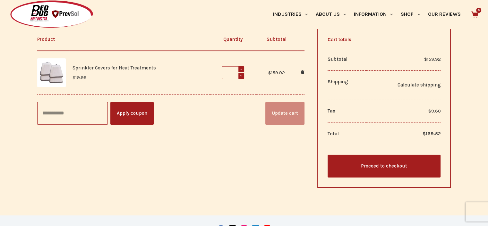 The height and width of the screenshot is (226, 488). I want to click on a: Remove Sprinkler Covers for Heat Treatments from cart, so click(303, 73).